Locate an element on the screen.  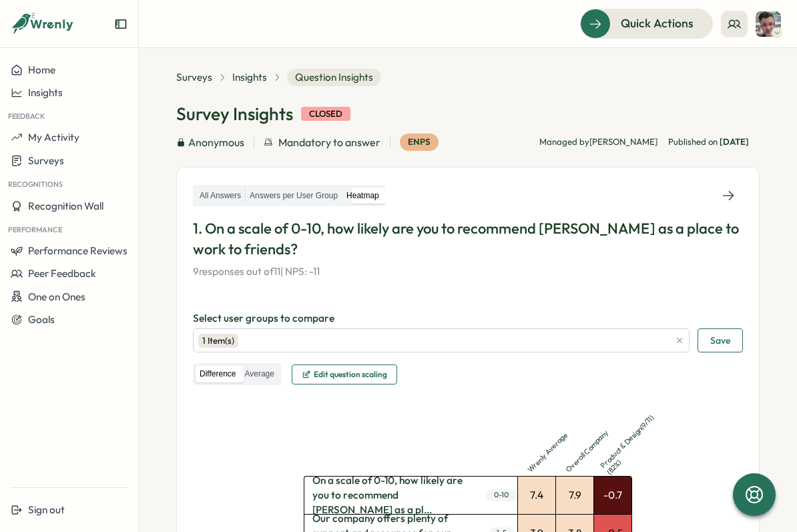
p: Product & Design ( 9 / 11 ) ( 82 %) is located at coordinates (634, 441).